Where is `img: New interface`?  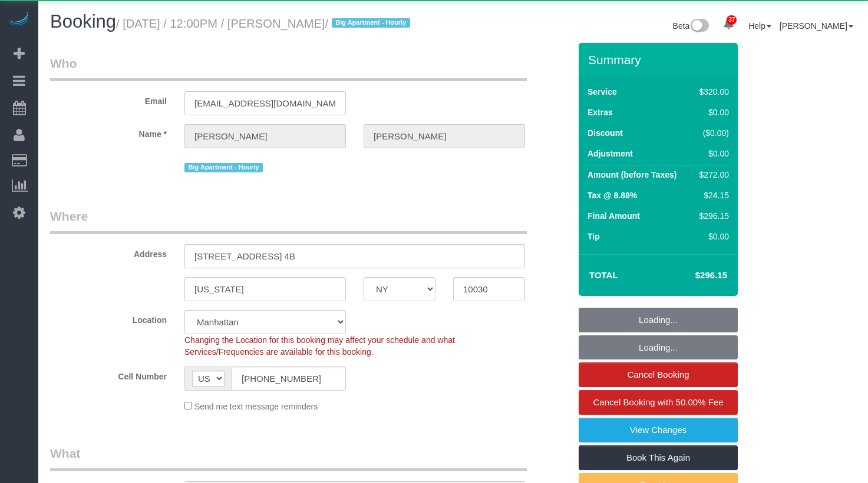
img: New interface is located at coordinates (699, 26).